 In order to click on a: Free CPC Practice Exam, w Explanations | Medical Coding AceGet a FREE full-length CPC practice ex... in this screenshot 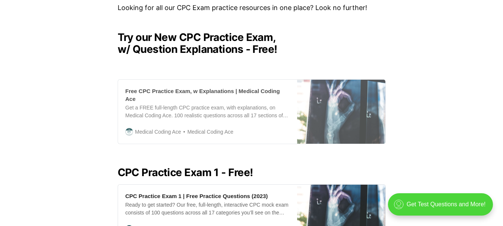, I will do `click(252, 112)`.